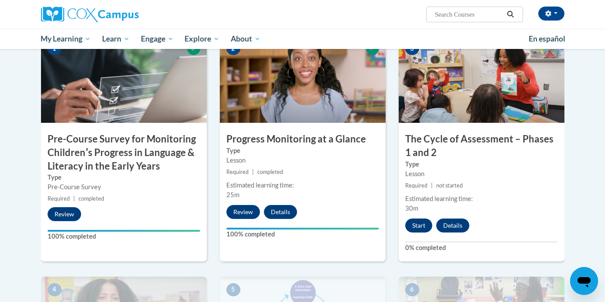 This screenshot has width=605, height=302. Describe the element at coordinates (547, 38) in the screenshot. I see `span: En español` at that location.